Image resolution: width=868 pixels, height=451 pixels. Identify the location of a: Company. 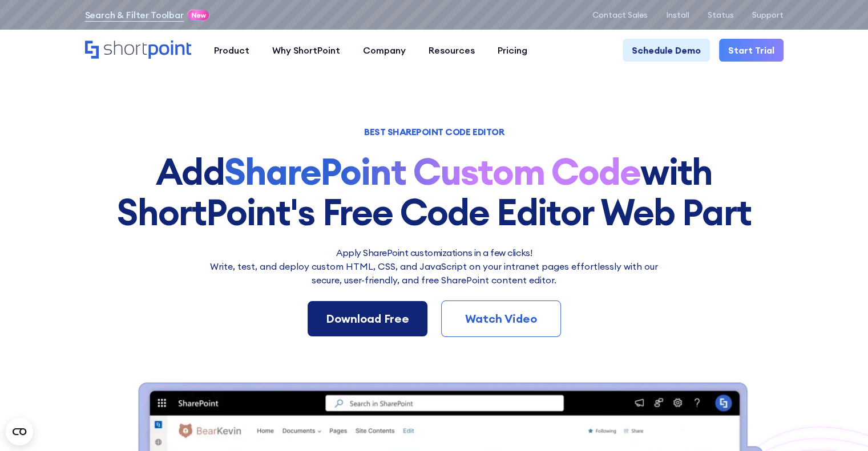
(384, 50).